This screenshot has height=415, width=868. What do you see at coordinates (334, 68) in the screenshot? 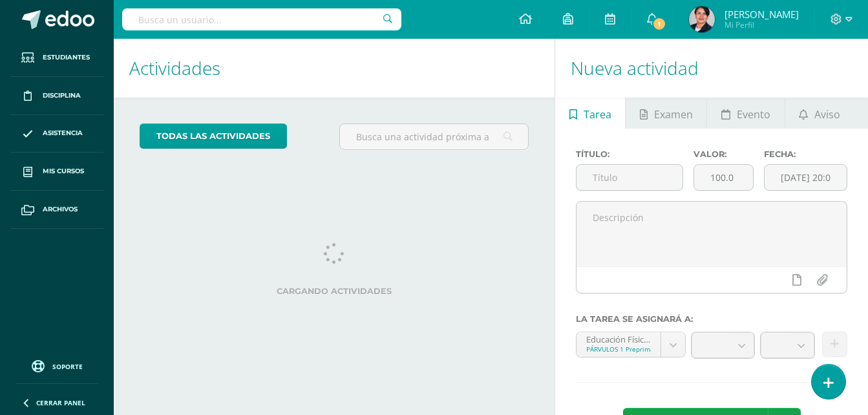
I see `h1: Actividades` at bounding box center [334, 68].